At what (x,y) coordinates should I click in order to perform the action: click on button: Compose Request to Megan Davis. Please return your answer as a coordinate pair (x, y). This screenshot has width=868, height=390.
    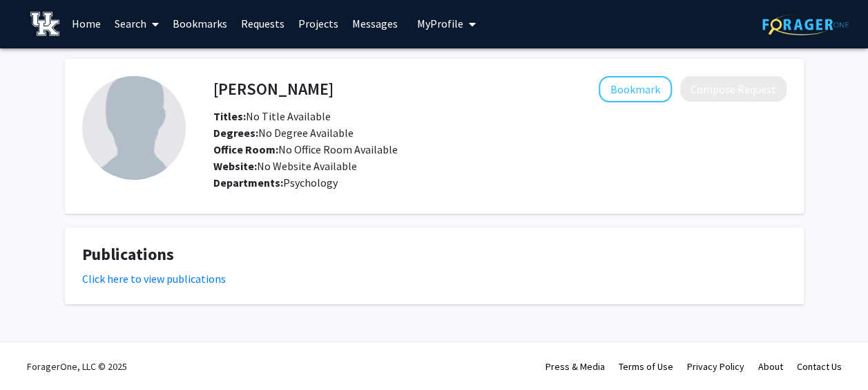
    Looking at the image, I should click on (734, 88).